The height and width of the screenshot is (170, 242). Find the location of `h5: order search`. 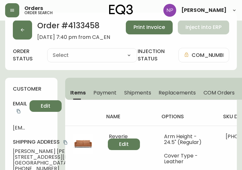

h5: order search is located at coordinates (38, 13).